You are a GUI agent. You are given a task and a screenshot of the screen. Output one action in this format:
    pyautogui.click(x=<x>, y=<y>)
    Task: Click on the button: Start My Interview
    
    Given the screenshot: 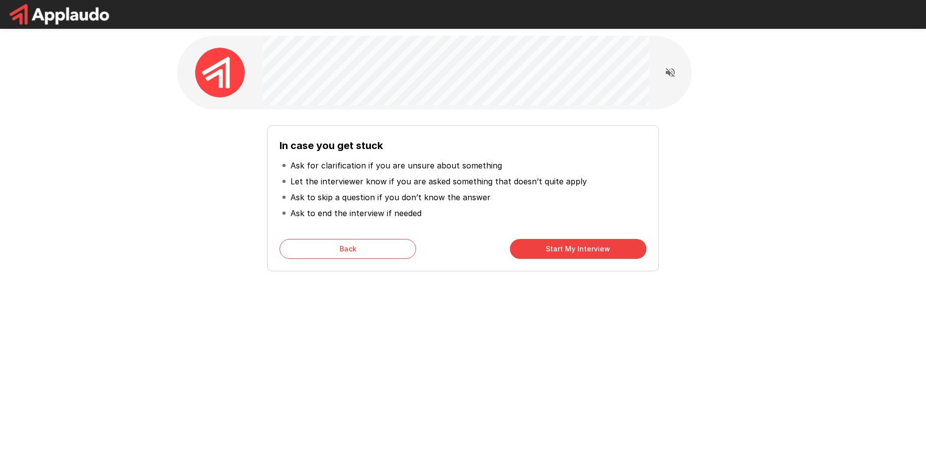 What is the action you would take?
    pyautogui.click(x=578, y=249)
    